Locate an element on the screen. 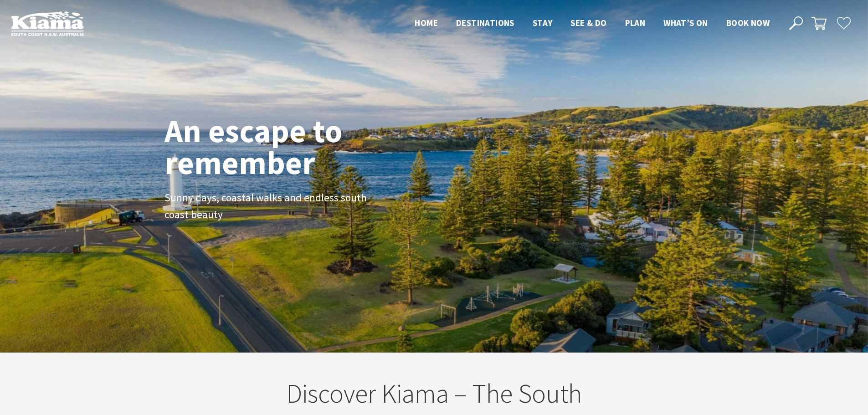 Image resolution: width=868 pixels, height=415 pixels. h1: An escape to remember is located at coordinates (290, 147).